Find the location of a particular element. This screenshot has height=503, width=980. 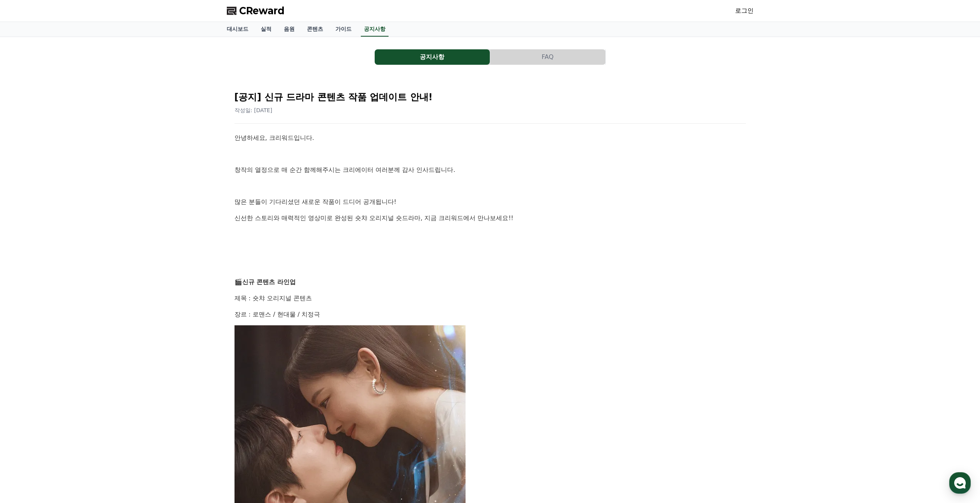

button: 공지사항 is located at coordinates (432, 57).